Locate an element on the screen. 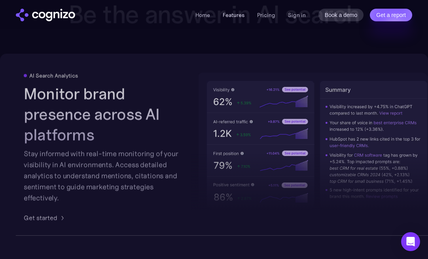 This screenshot has height=259, width=428. div: Open Intercom Messenger is located at coordinates (410, 242).